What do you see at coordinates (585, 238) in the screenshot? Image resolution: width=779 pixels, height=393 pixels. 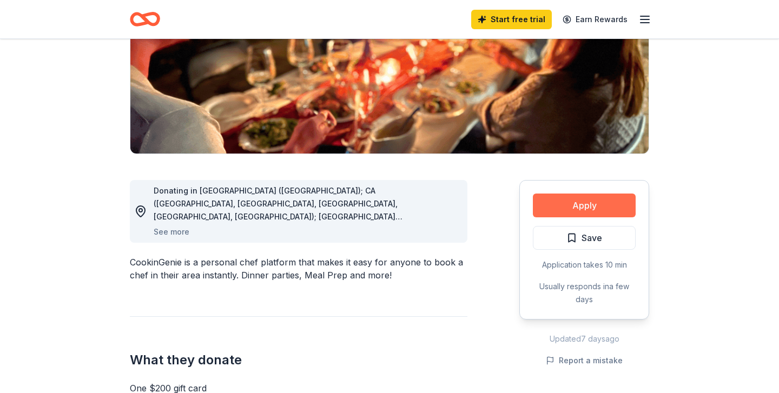 I see `button: Save` at bounding box center [585, 238].